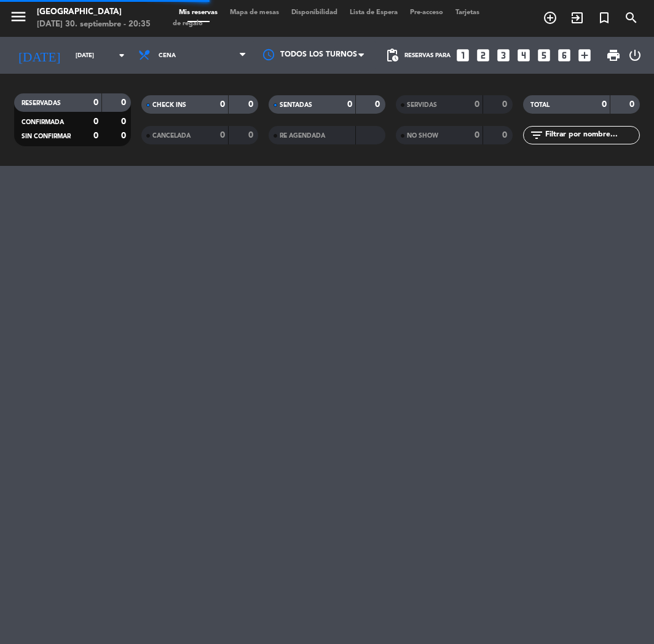  I want to click on i: looks_one, so click(463, 55).